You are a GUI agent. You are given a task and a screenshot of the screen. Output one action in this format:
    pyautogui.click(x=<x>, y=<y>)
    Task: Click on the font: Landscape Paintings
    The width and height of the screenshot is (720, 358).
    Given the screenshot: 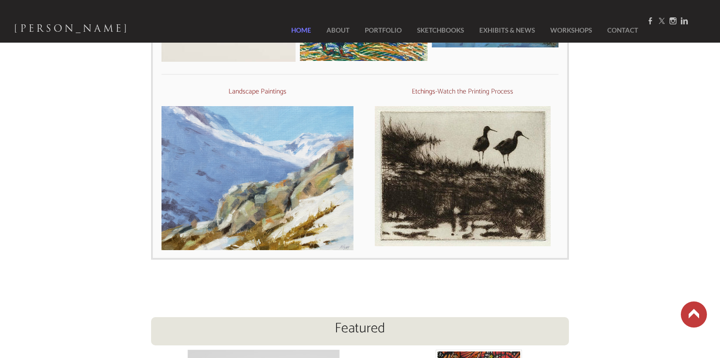 What is the action you would take?
    pyautogui.click(x=257, y=91)
    